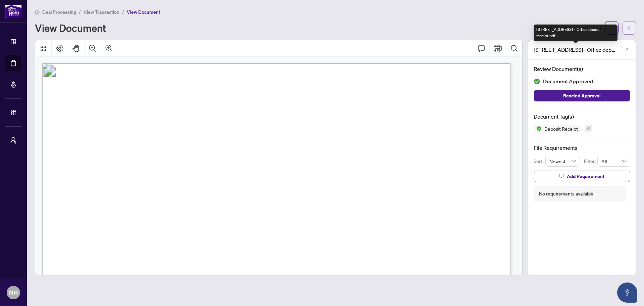 This screenshot has height=306, width=644. Describe the element at coordinates (539, 161) in the screenshot. I see `p: Sort:` at that location.